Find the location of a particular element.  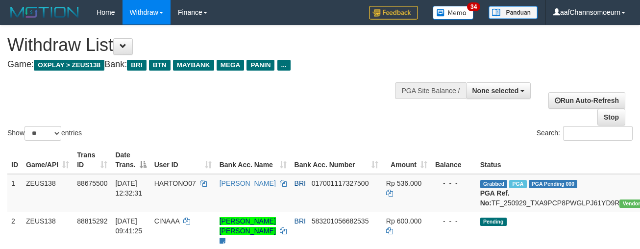

th: Bank Acc. Name: activate to sort column ascending is located at coordinates (253, 160).